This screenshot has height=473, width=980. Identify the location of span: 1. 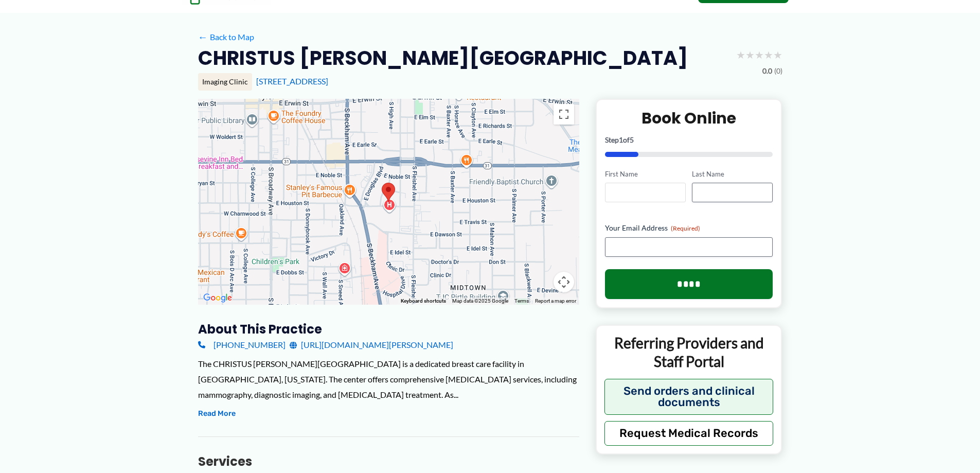
(621, 139).